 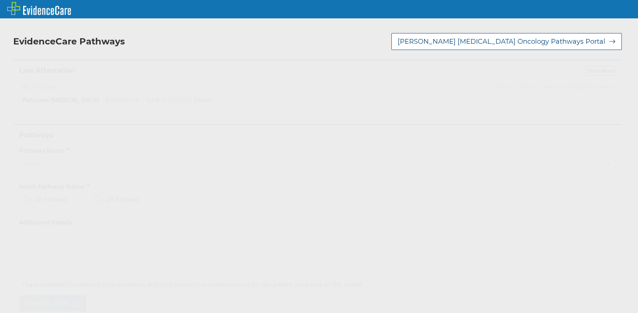 What do you see at coordinates (600, 71) in the screenshot?
I see `span: View More` at bounding box center [600, 71].